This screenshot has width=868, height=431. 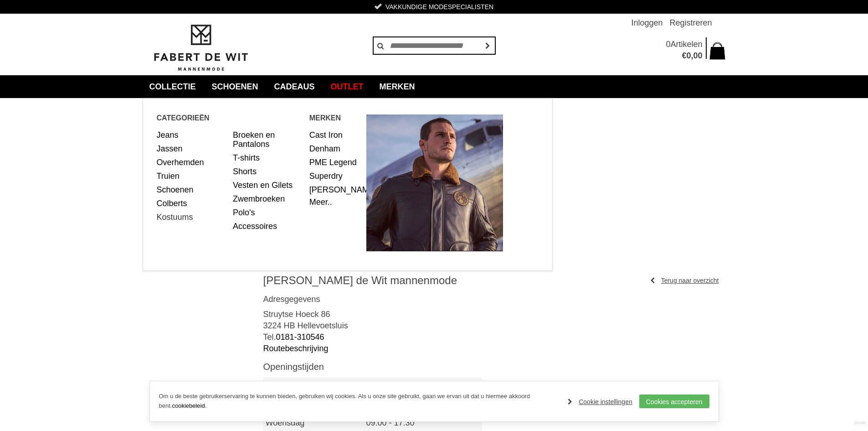 What do you see at coordinates (188, 406) in the screenshot?
I see `a: cookiebeleid` at bounding box center [188, 406].